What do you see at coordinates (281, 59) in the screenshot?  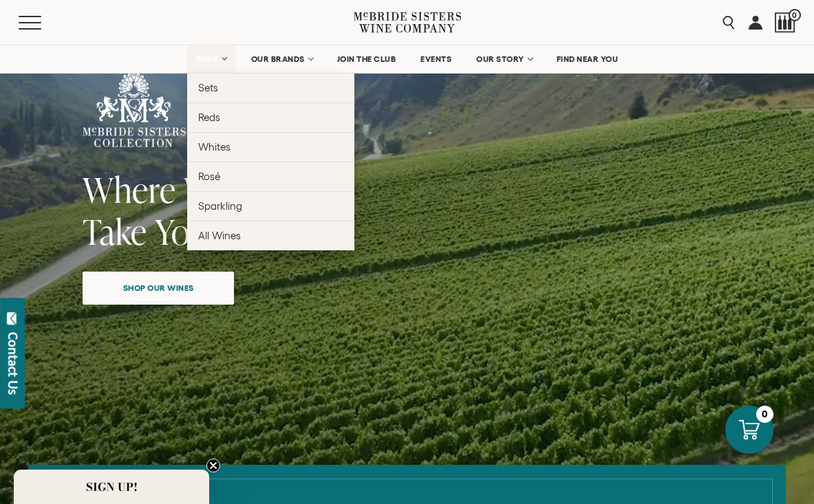 I see `a: OUR BRANDS` at bounding box center [281, 59].